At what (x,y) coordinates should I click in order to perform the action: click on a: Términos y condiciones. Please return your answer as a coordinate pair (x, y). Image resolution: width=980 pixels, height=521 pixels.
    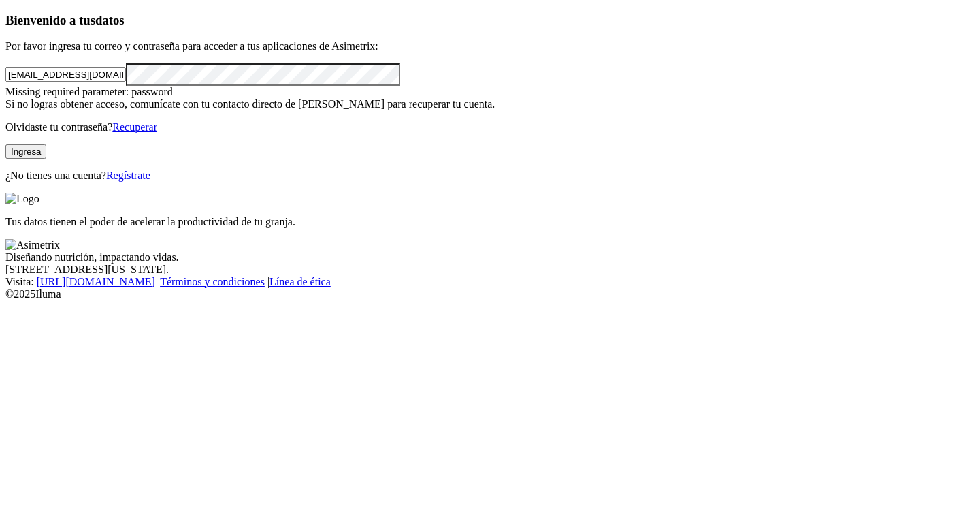
    Looking at the image, I should click on (213, 281).